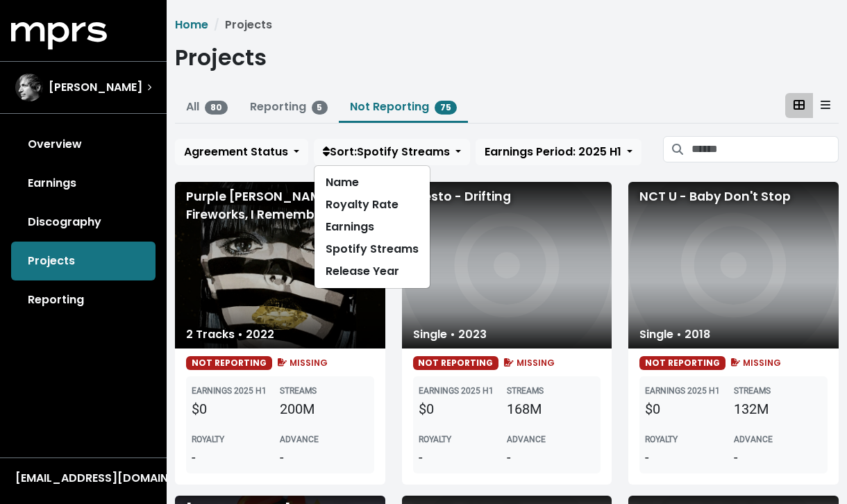  I want to click on span: 5, so click(320, 108).